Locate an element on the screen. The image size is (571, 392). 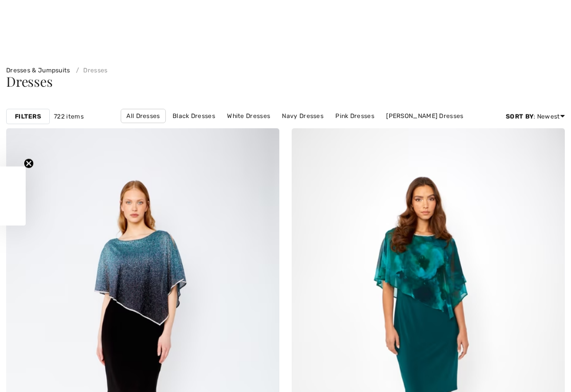
a: Dresses is located at coordinates (89, 70).